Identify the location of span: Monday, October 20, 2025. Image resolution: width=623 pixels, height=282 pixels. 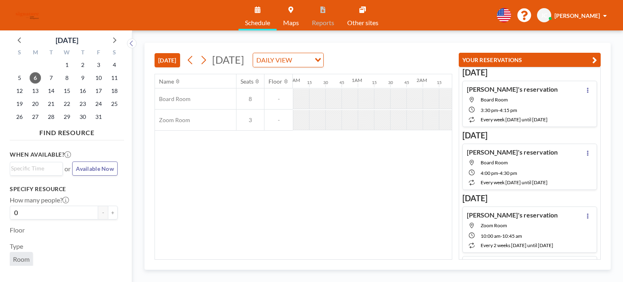
(35, 104).